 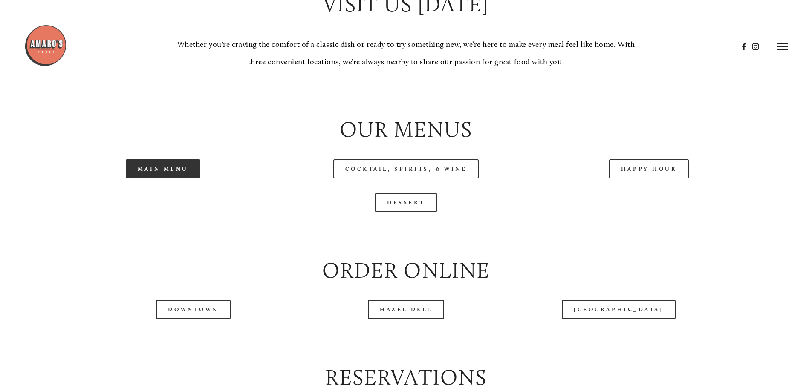 What do you see at coordinates (406, 309) in the screenshot?
I see `a: Hazel Dell` at bounding box center [406, 309].